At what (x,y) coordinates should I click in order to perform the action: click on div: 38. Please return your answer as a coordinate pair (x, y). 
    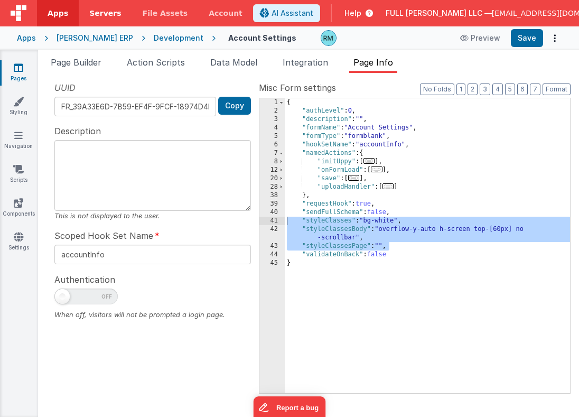
    Looking at the image, I should click on (272, 196).